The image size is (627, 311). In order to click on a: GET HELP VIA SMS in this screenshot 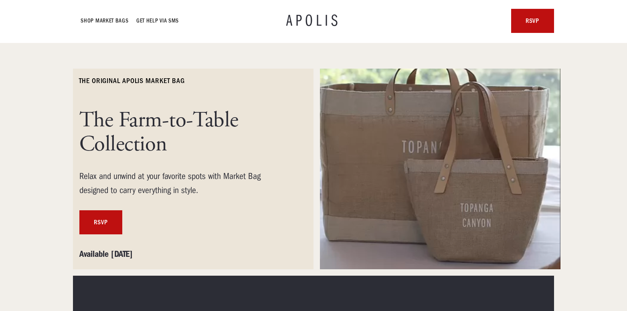, I will do `click(158, 21)`.